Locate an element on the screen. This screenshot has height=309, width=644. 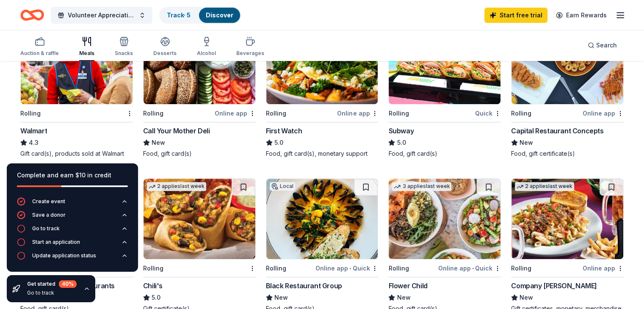
div: Quick is located at coordinates (488, 113).